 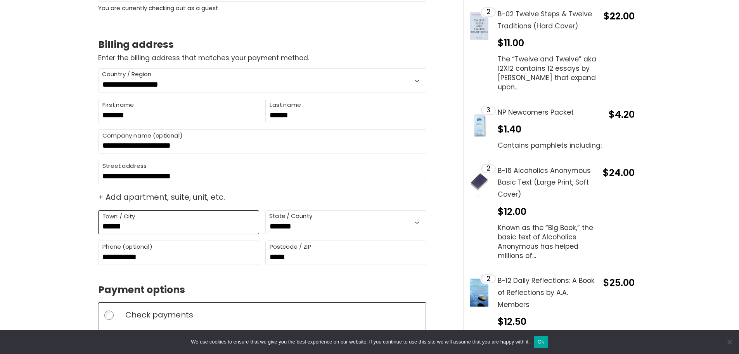 I want to click on span: 3, so click(x=489, y=110).